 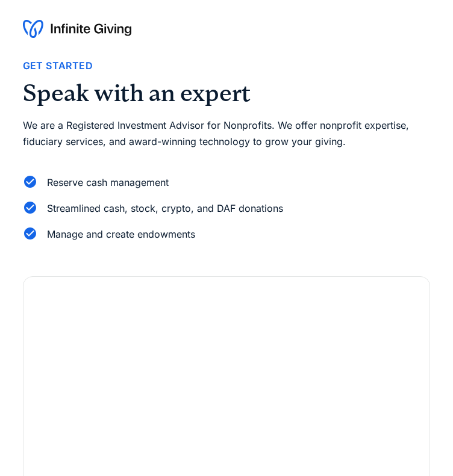 I want to click on div: Get Started, so click(x=58, y=65).